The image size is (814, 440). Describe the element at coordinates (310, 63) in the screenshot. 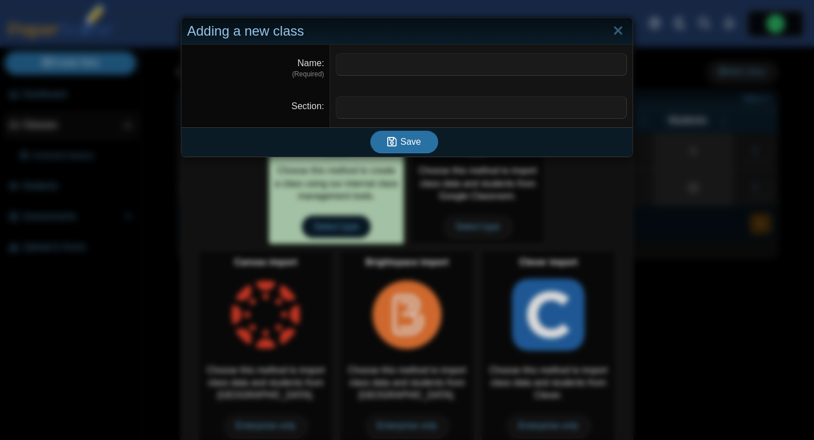

I see `label: Name` at that location.